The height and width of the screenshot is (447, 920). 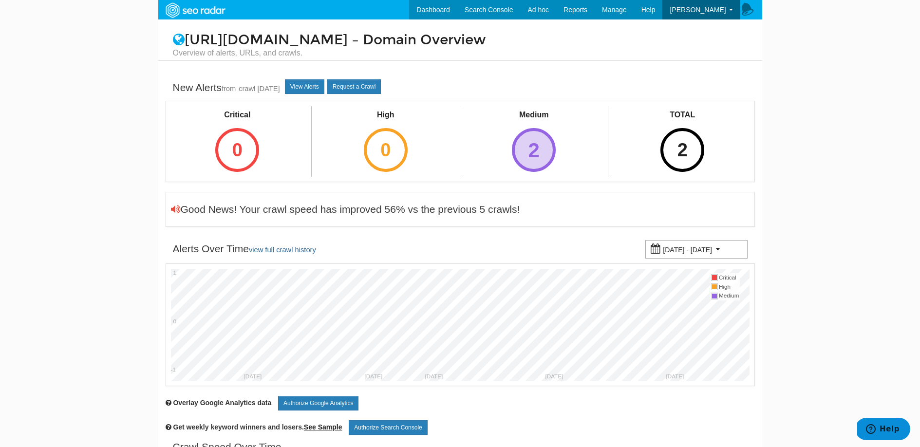 What do you see at coordinates (226, 88) in the screenshot?
I see `div: New Alerts` at bounding box center [226, 88].